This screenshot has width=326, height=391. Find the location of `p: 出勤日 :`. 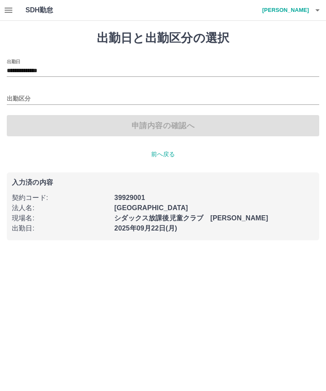

p: 出勤日 : is located at coordinates (60, 228).